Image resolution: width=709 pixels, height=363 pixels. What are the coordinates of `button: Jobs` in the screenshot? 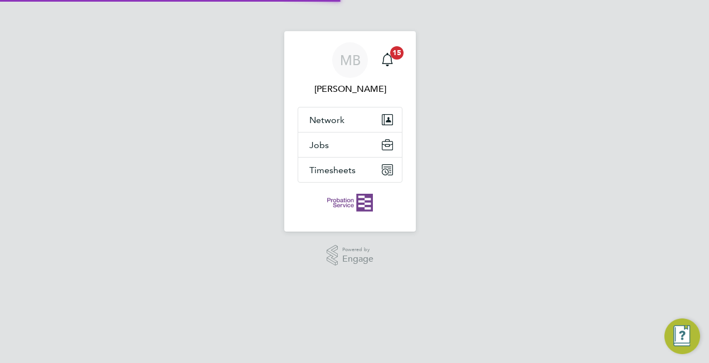 It's located at (350, 145).